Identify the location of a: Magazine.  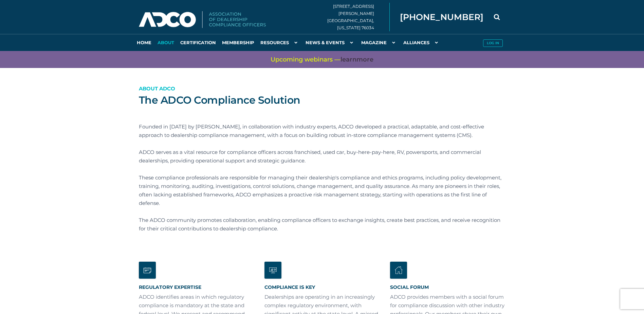
(379, 42).